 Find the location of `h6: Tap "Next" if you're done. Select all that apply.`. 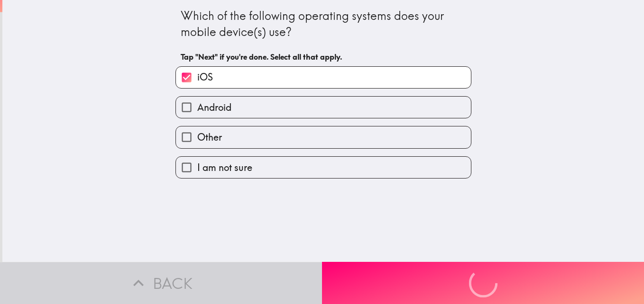

h6: Tap "Next" if you're done. Select all that apply. is located at coordinates (323, 57).